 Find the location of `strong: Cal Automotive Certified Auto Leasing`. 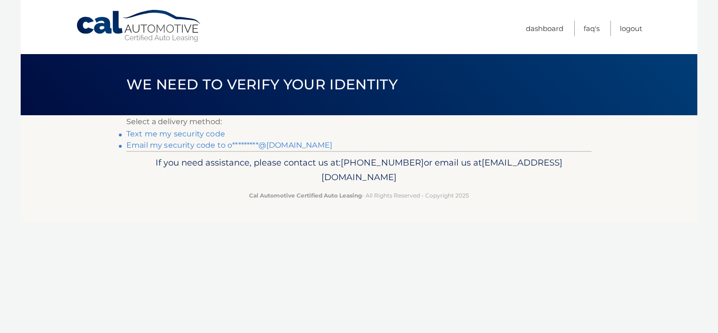

strong: Cal Automotive Certified Auto Leasing is located at coordinates (306, 195).